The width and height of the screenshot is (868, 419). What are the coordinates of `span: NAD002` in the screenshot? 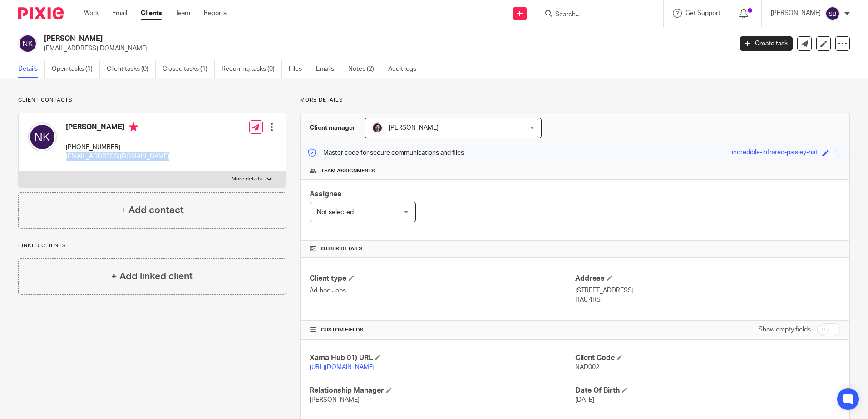 It's located at (586, 368).